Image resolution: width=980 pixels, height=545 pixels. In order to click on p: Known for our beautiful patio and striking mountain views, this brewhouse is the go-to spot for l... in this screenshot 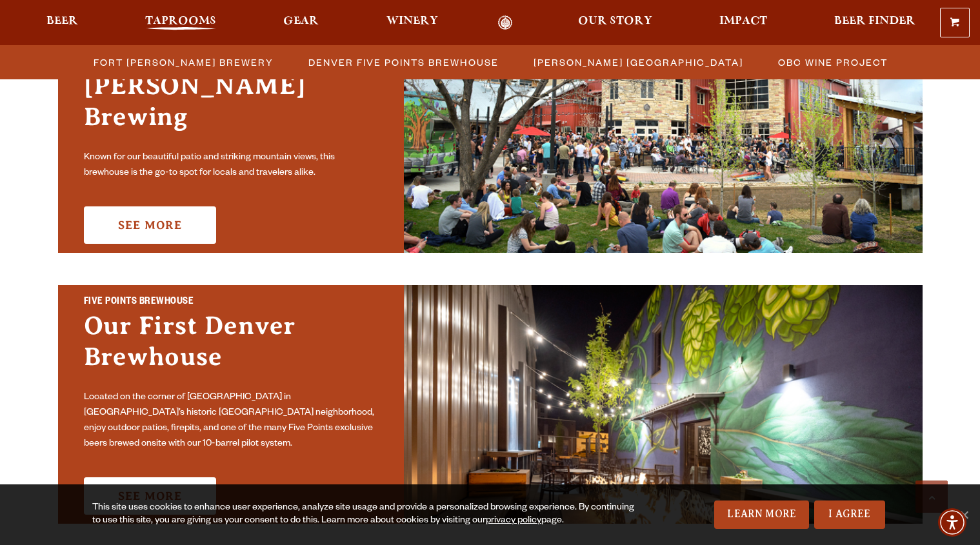, I will do `click(231, 166)`.